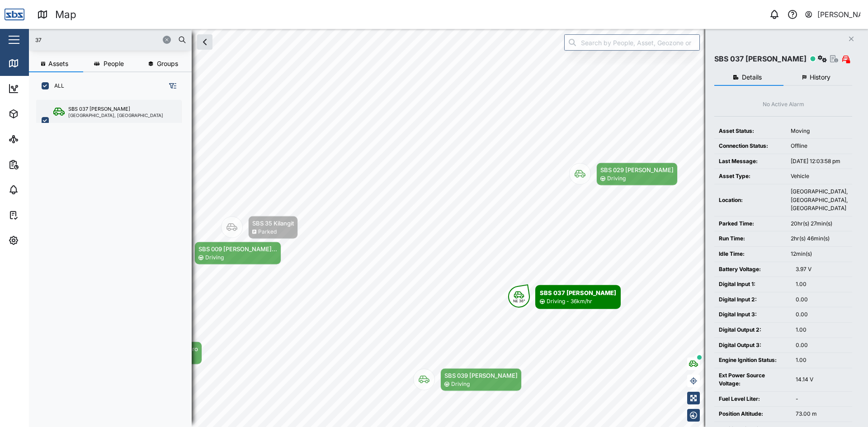 This screenshot has width=868, height=427. What do you see at coordinates (750, 146) in the screenshot?
I see `div: Connection Status:` at bounding box center [750, 146].